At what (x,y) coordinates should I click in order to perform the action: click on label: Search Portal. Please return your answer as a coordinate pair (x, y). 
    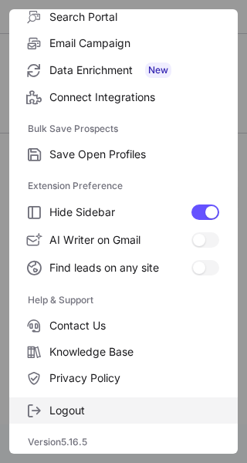
    Looking at the image, I should click on (123, 17).